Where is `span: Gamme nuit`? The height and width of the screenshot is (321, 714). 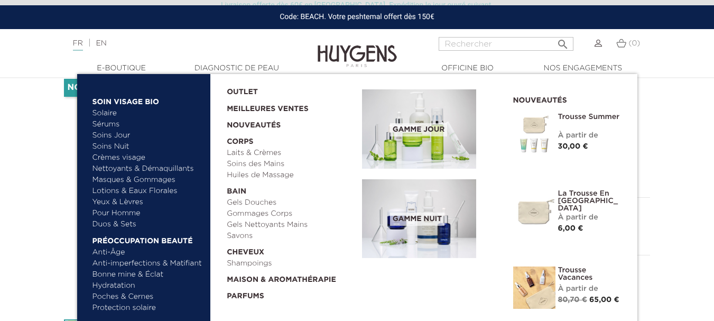 span: Gamme nuit is located at coordinates (417, 219).